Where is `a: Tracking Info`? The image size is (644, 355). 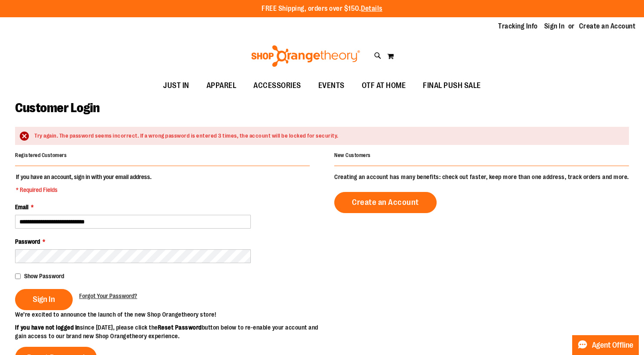 a: Tracking Info is located at coordinates (518, 26).